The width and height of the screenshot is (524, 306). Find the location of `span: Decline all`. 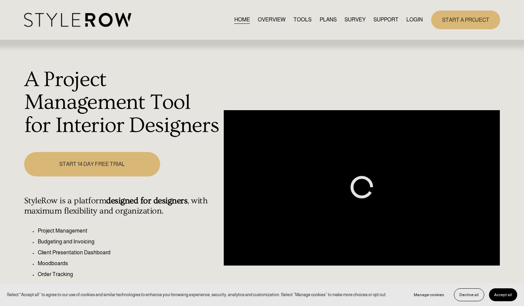

span: Decline all is located at coordinates (468, 295).